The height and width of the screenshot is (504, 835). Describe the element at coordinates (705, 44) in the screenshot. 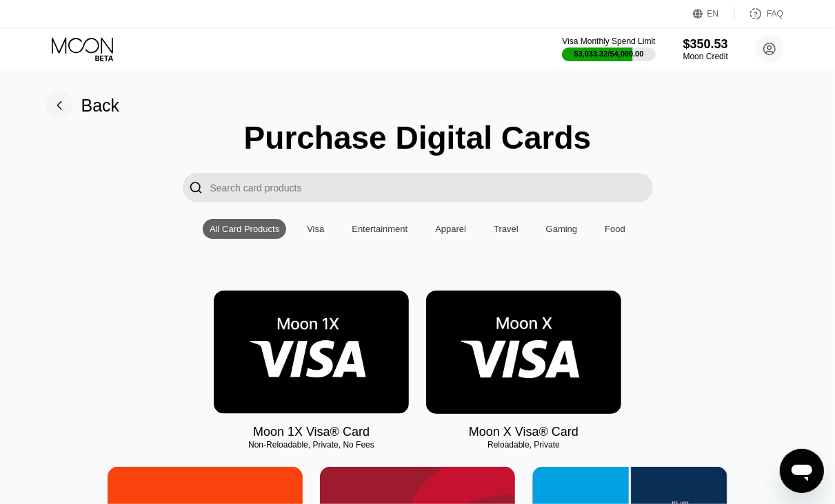

I see `div: $350.53` at that location.